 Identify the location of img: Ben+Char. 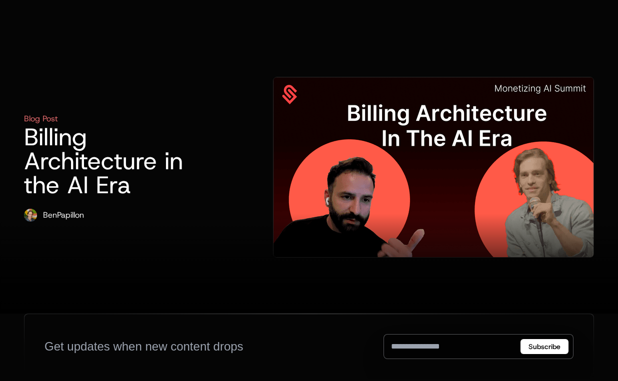
(433, 167).